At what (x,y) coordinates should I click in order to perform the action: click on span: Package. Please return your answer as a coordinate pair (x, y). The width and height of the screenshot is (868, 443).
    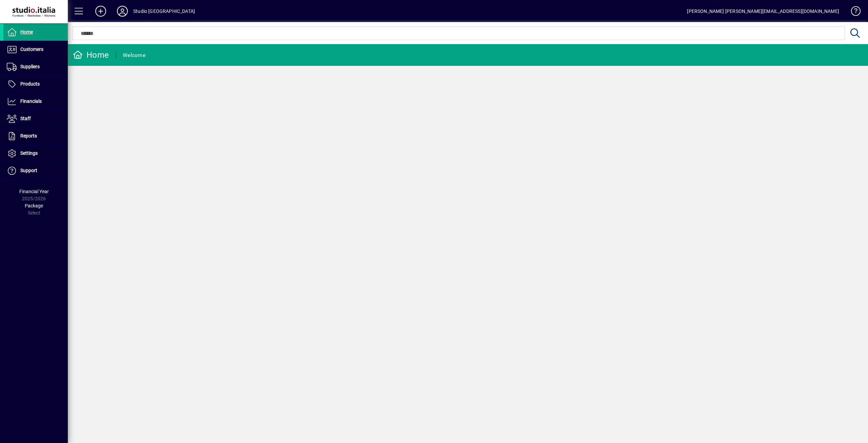
    Looking at the image, I should click on (34, 205).